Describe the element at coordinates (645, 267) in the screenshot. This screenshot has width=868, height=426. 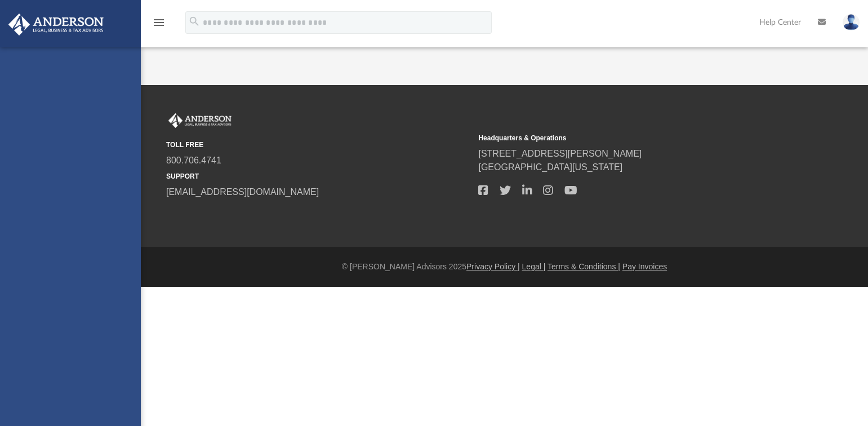
I see `a: Pay Invoices` at that location.